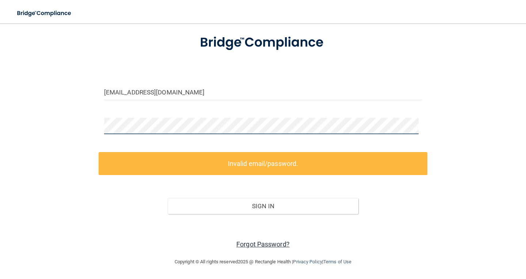  Describe the element at coordinates (307, 262) in the screenshot. I see `a: Privacy Policy` at that location.